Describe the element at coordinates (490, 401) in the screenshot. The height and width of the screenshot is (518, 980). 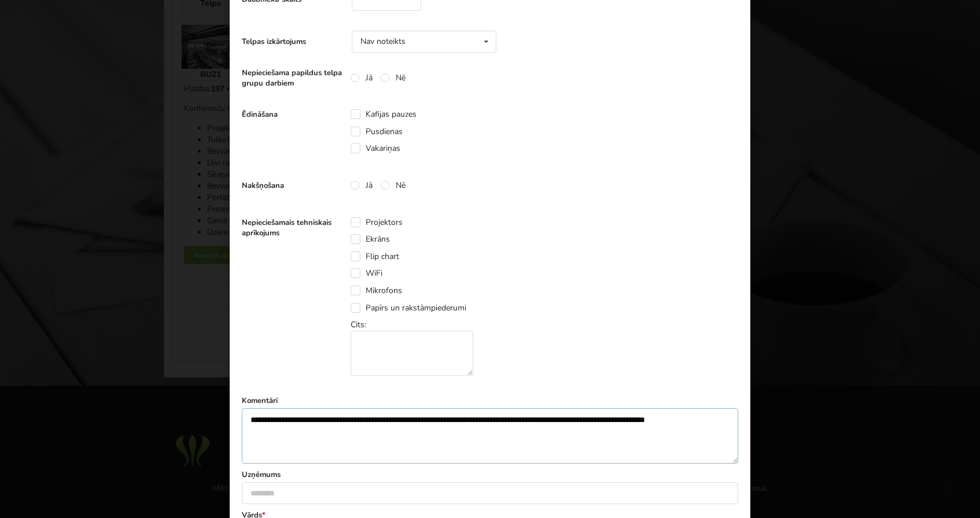
I see `label: Komentāri` at that location.